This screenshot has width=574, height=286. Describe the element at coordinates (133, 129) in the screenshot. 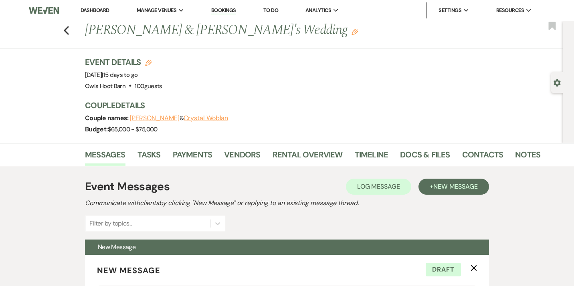

I see `span: $65,000 - $75,000` at that location.